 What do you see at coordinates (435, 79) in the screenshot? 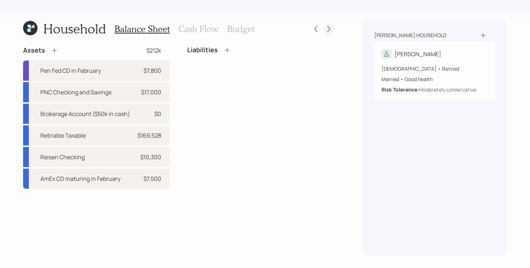
I see `div: Married • Good health` at bounding box center [435, 79].